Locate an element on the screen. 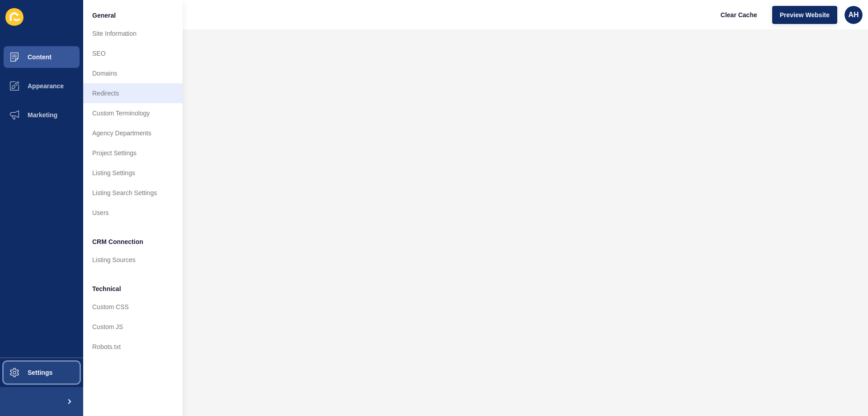  a: Custom Terminology is located at coordinates (133, 113).